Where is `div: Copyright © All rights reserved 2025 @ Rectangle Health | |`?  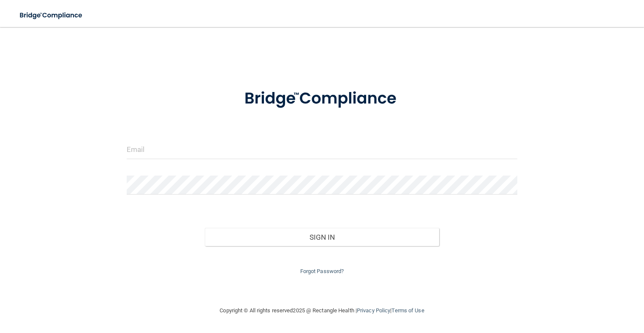
div: Copyright © All rights reserved 2025 @ Rectangle Health | | is located at coordinates (322, 310).